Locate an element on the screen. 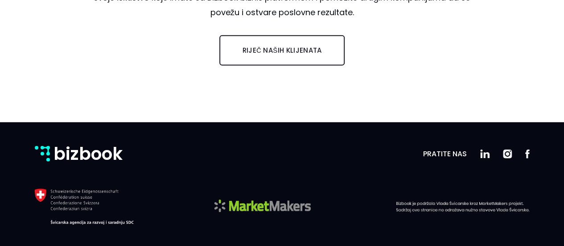 This screenshot has width=564, height=246. h5: Pratite nas is located at coordinates (445, 153).